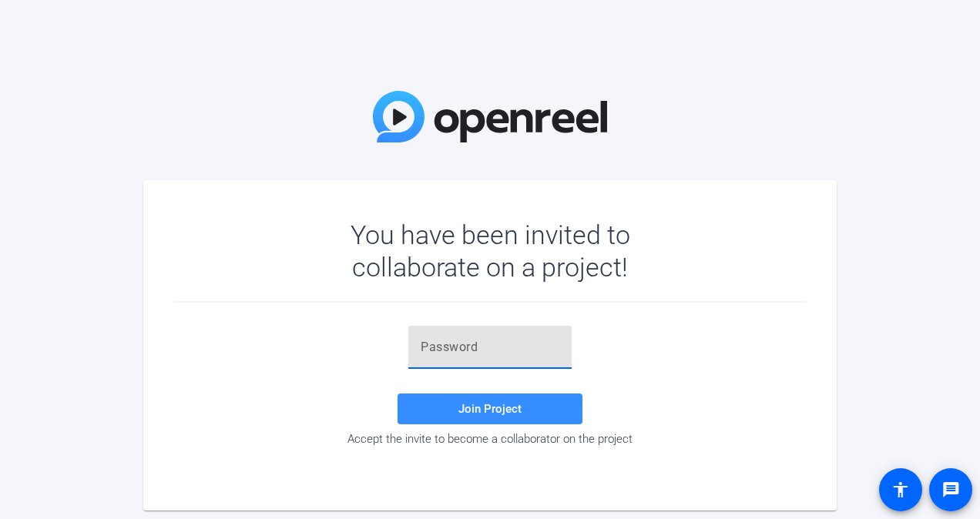 This screenshot has height=519, width=980. What do you see at coordinates (490, 347) in the screenshot?
I see `input: Password` at bounding box center [490, 347].